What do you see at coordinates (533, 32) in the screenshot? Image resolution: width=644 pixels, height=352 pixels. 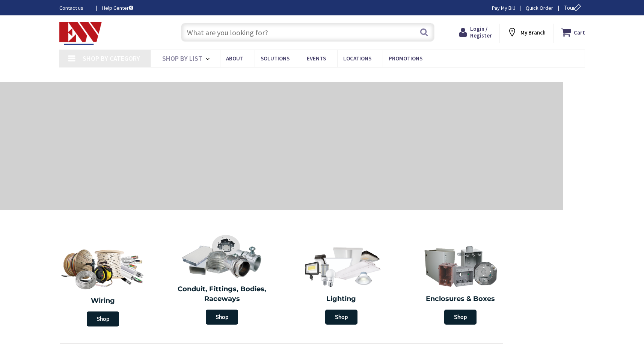 I see `strong: My Branch` at bounding box center [533, 32].